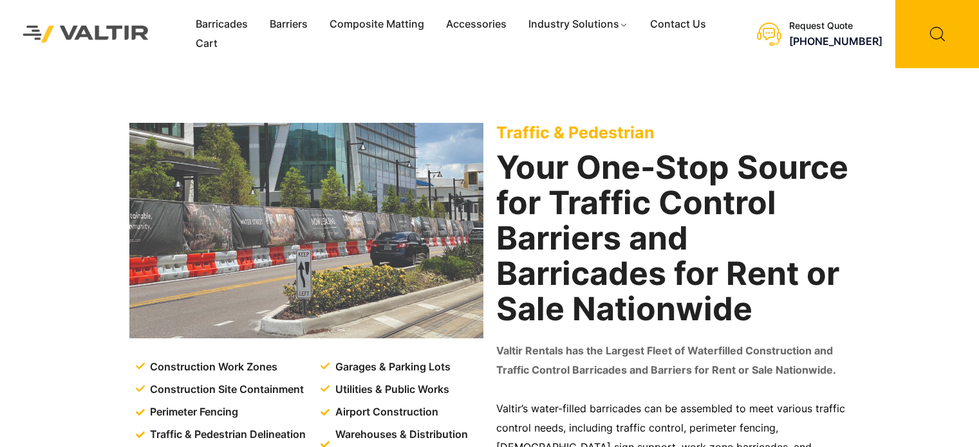 The width and height of the screenshot is (979, 447). I want to click on h2: Your One-Stop Source for Traffic Control Barriers and Barricades for Rent or Sale Nationwide, so click(673, 238).